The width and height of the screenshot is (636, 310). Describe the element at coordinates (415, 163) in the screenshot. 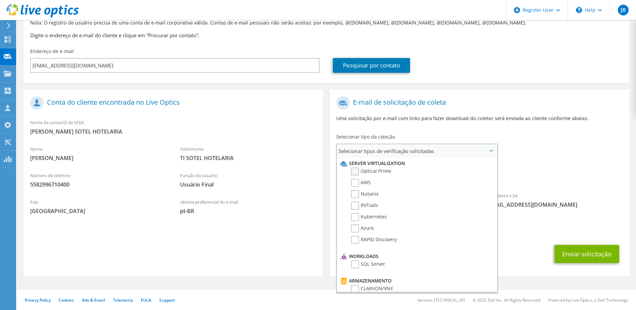

I see `li: Server Virtualization` at that location.